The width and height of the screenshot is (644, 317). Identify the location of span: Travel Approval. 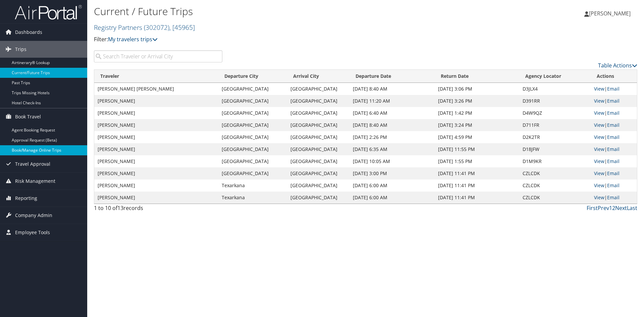
(33, 164).